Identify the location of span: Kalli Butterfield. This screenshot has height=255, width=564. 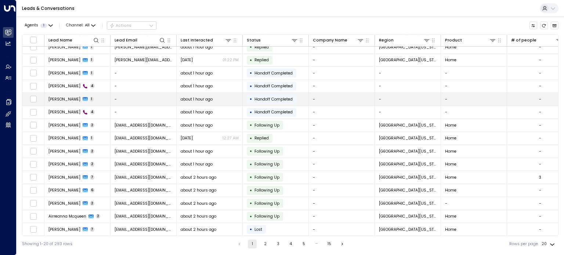
(64, 151).